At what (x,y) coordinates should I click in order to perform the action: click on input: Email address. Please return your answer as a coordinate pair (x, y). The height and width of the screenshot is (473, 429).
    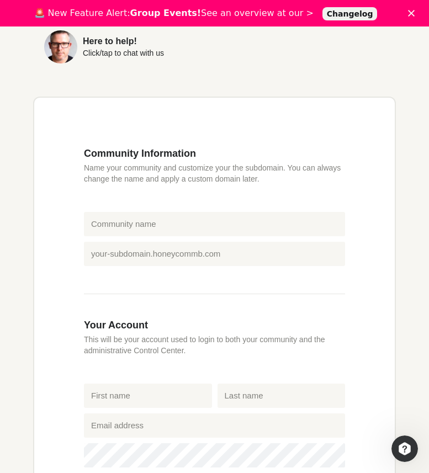
    Looking at the image, I should click on (214, 426).